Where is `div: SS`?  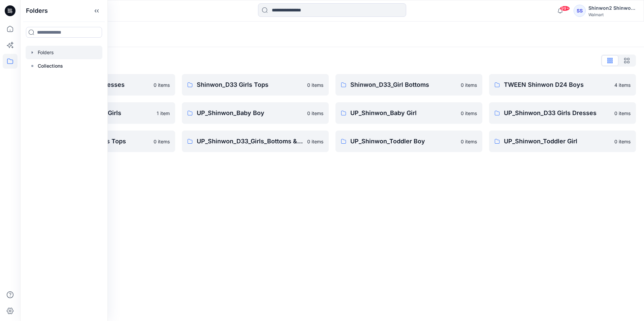
div: SS is located at coordinates (579, 11).